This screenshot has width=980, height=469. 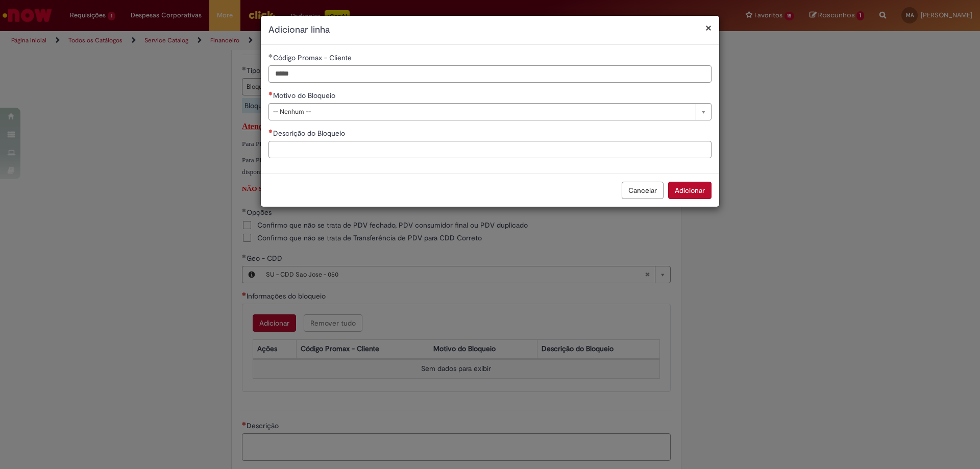 I want to click on span: Descrição do Bloqueio, so click(x=310, y=134).